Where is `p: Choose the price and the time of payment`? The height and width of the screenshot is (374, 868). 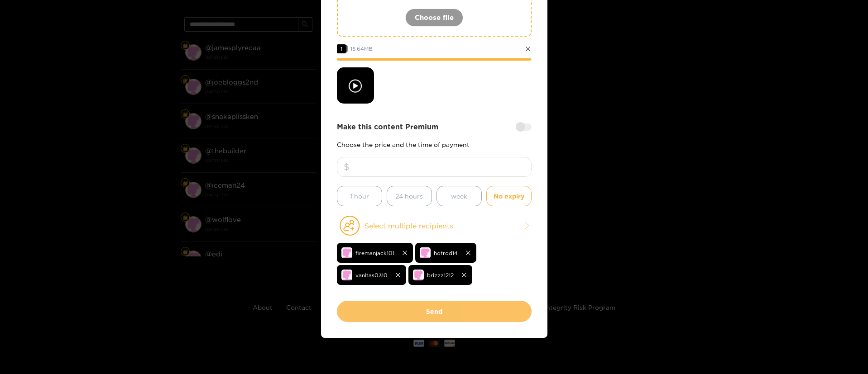 p: Choose the price and the time of payment is located at coordinates (434, 145).